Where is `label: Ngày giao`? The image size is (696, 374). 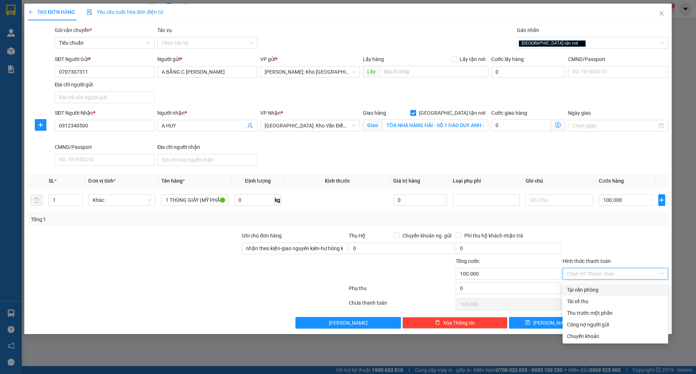 label: Ngày giao is located at coordinates (580, 113).